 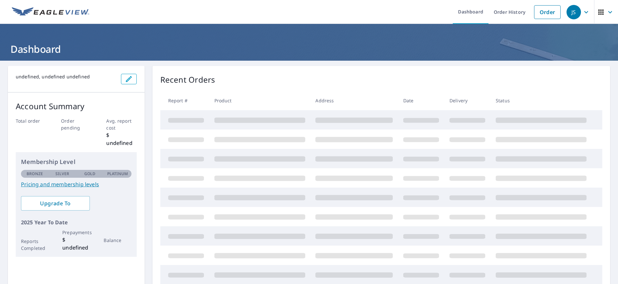 I want to click on p: Bronze, so click(x=35, y=174).